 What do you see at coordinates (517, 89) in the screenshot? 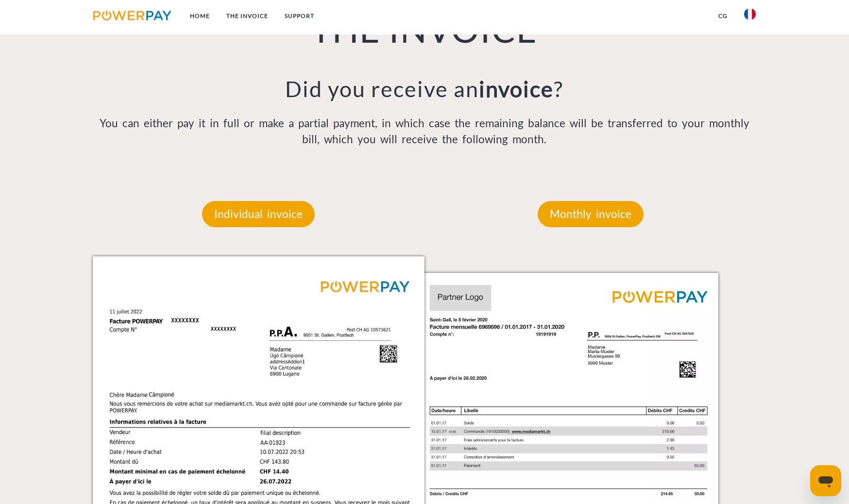
I see `font: invoice` at bounding box center [517, 89].